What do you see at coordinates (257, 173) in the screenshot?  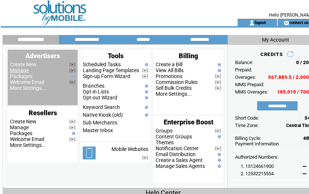 I see `span: 2. 12532215554` at bounding box center [257, 173].